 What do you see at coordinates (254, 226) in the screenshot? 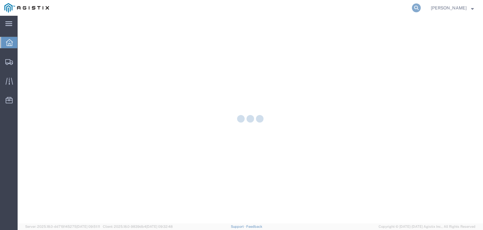
I see `a: Feedback` at bounding box center [254, 226].